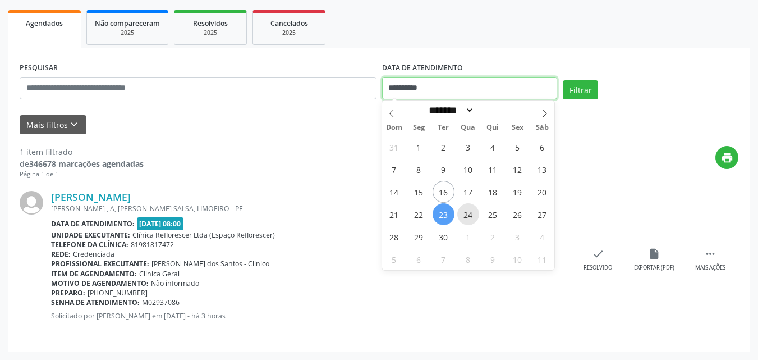 Image resolution: width=758 pixels, height=360 pixels. I want to click on span: Setembro 13, 2025, so click(542, 169).